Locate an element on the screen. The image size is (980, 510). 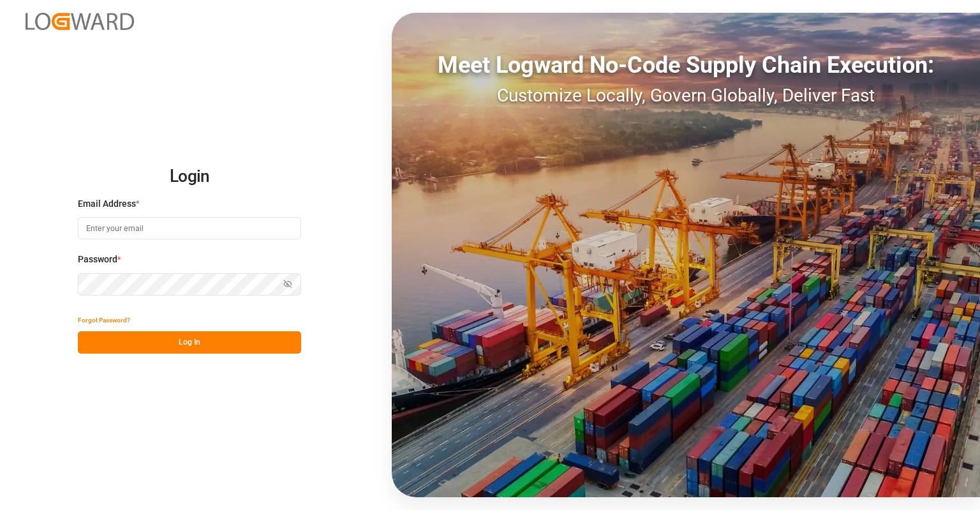
img: Logward_new_orange.png is located at coordinates (80, 21).